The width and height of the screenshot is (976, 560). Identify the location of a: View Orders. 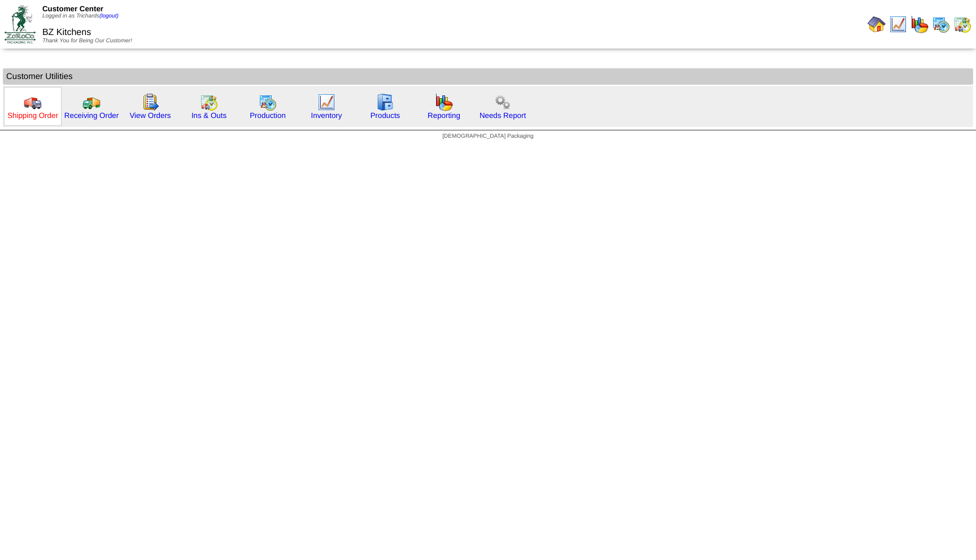
(150, 115).